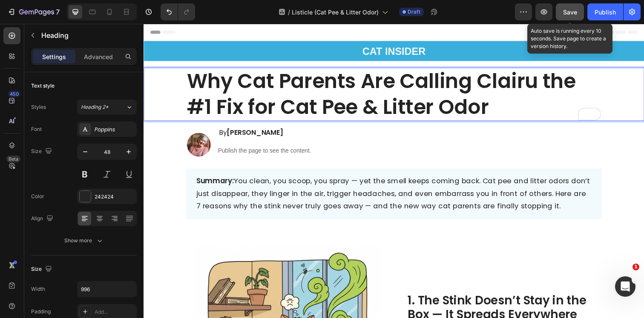  Describe the element at coordinates (33, 12) in the screenshot. I see `button: 7` at that location.